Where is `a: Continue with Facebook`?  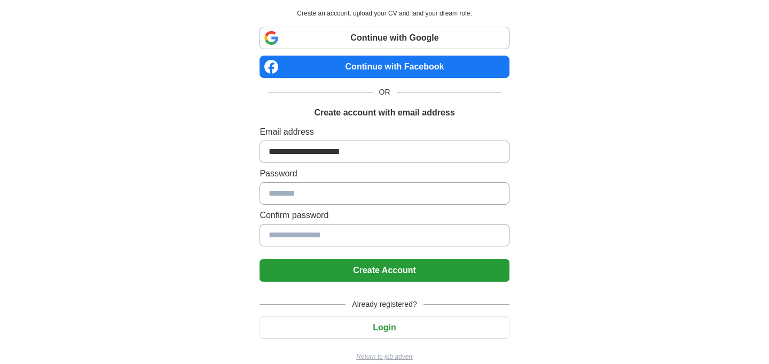 a: Continue with Facebook is located at coordinates (384, 67).